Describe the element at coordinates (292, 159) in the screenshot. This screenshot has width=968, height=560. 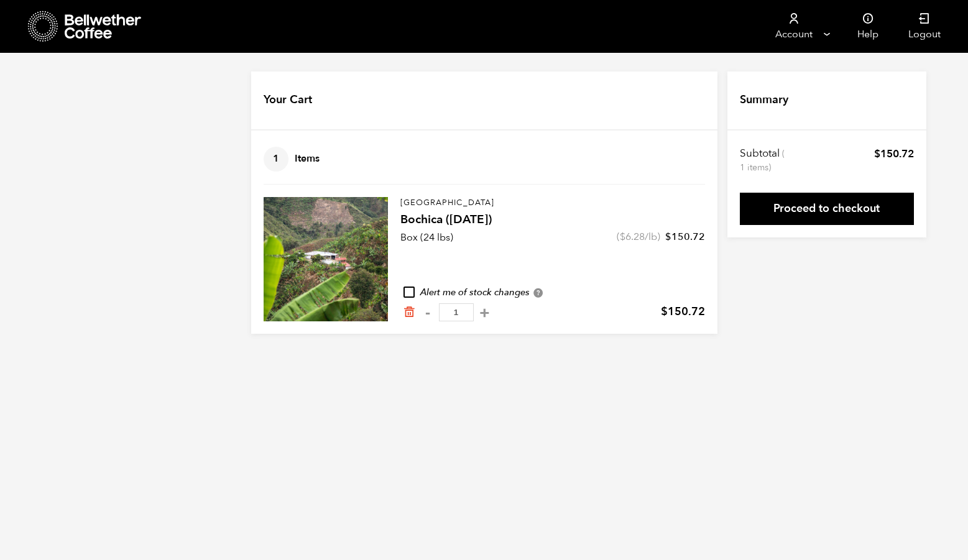
I see `h4: Items` at that location.